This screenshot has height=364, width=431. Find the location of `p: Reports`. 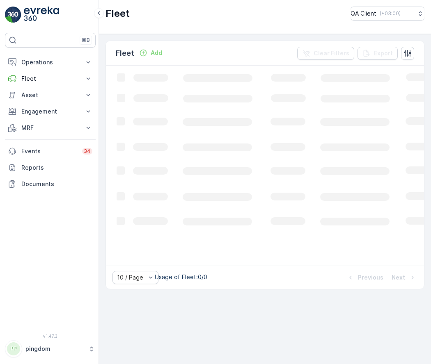

p: Reports is located at coordinates (57, 168).